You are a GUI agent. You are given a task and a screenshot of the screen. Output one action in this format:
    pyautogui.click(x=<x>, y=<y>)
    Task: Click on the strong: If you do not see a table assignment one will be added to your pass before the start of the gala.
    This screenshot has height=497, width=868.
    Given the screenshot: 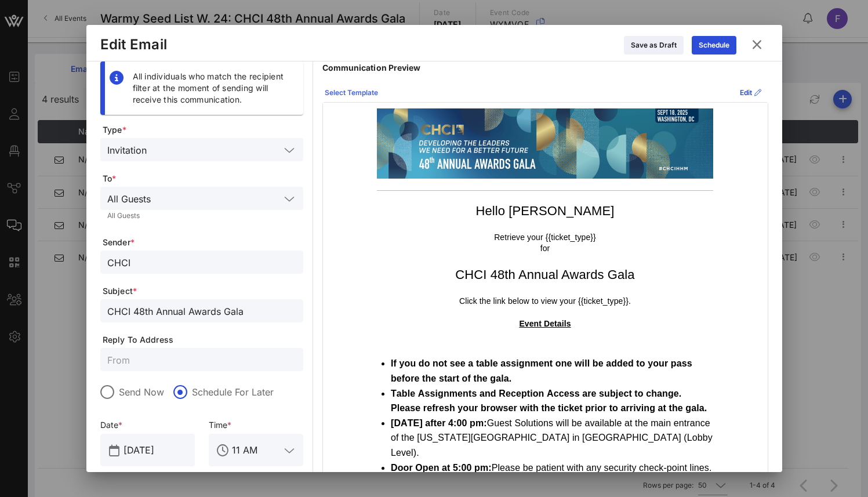 What is the action you would take?
    pyautogui.click(x=541, y=371)
    